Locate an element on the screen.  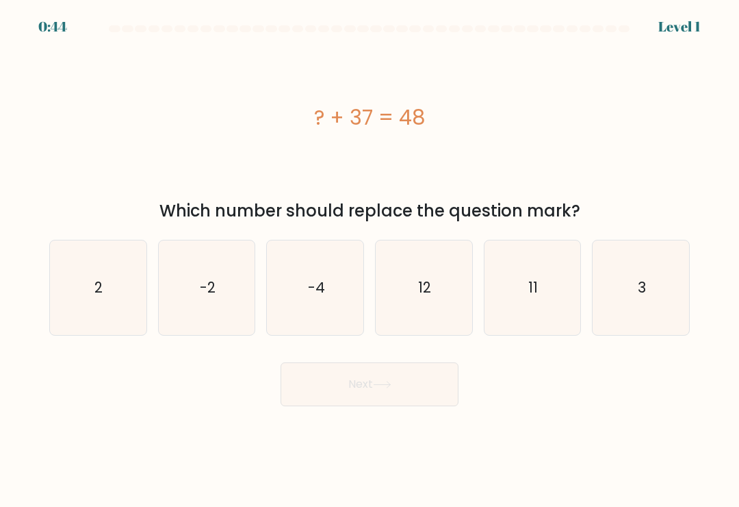
text: 2 is located at coordinates (99, 287).